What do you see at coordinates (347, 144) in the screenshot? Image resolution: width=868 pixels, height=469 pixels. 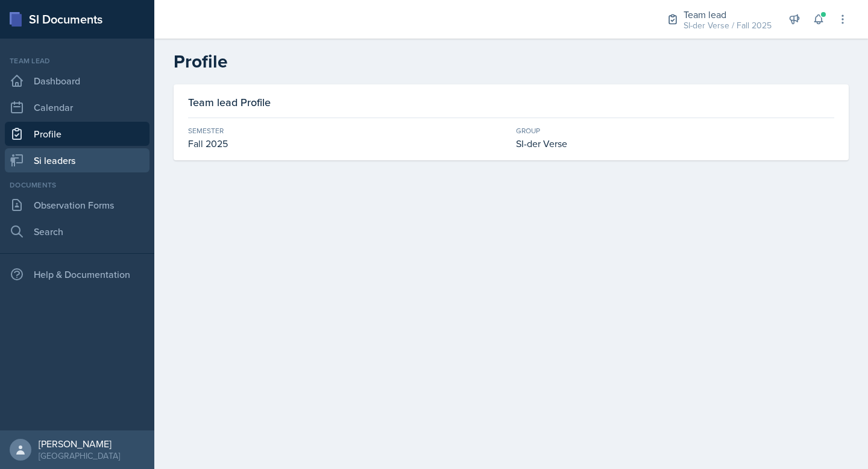 I see `div: Fall 2025` at bounding box center [347, 144].